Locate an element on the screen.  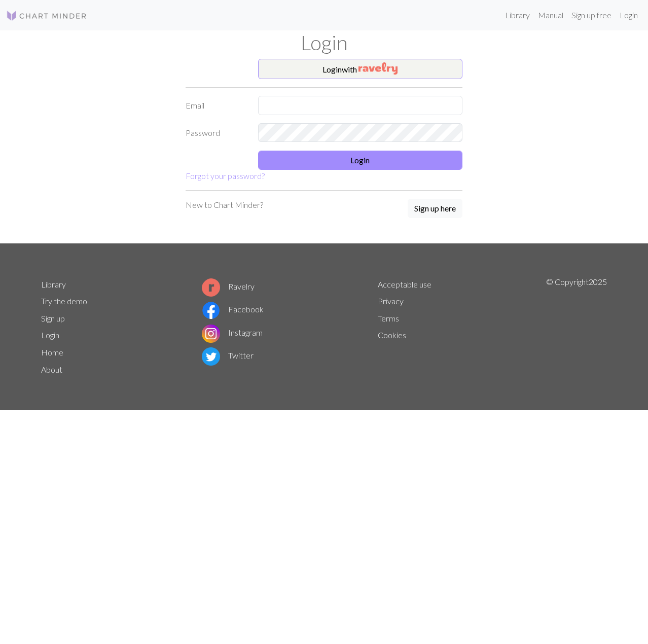
a: Manual is located at coordinates (551, 15).